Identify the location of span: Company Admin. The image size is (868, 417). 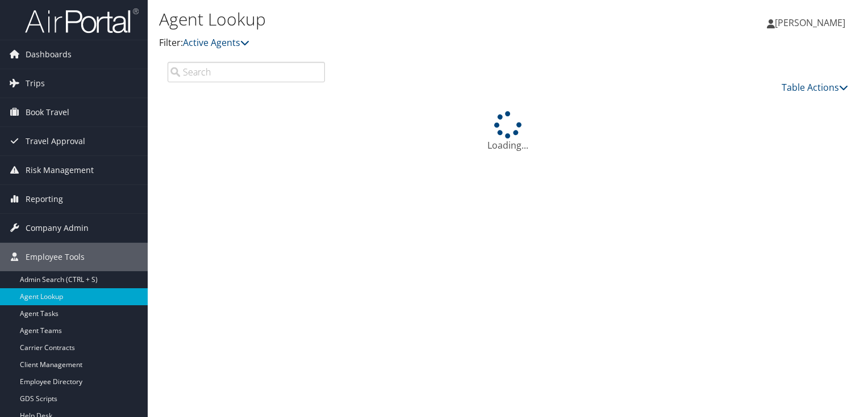
(57, 228).